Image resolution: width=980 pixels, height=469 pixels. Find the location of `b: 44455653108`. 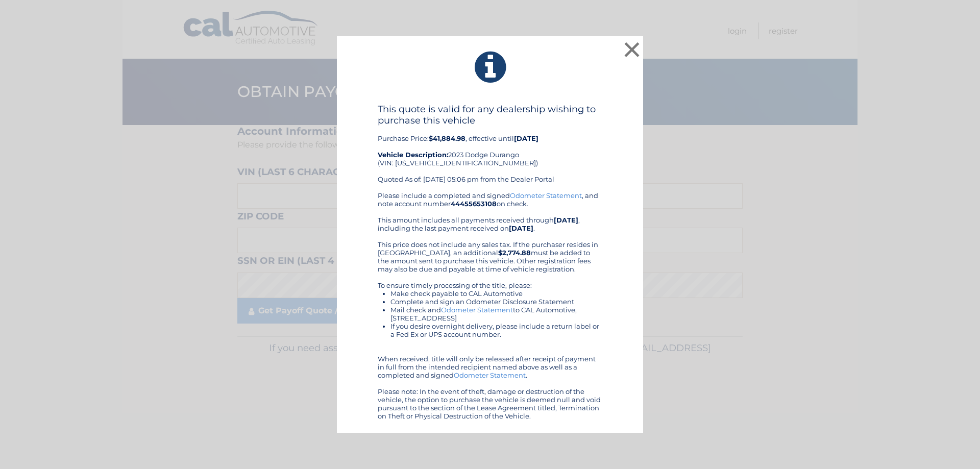

b: 44455653108 is located at coordinates (474, 203).